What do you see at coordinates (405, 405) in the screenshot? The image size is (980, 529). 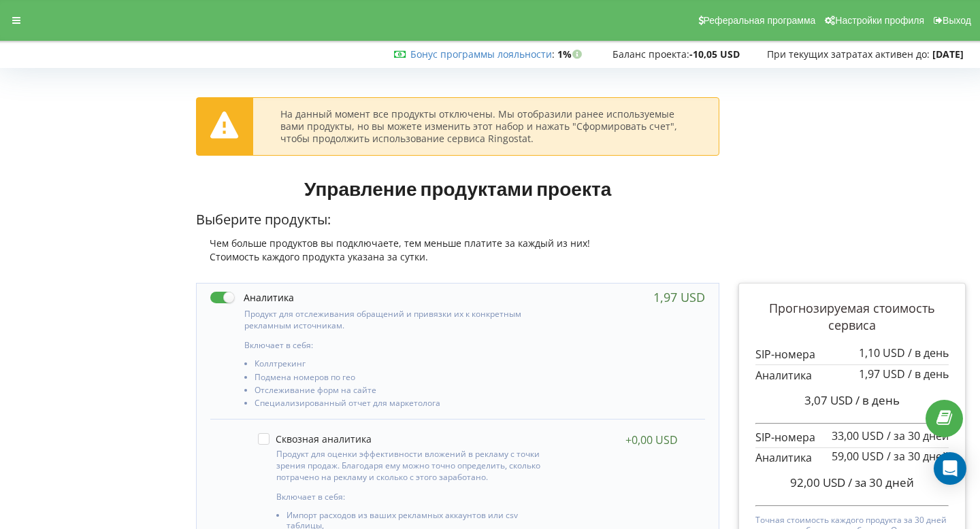 I see `li: Специализированный отчет для маркетолога` at bounding box center [405, 405].